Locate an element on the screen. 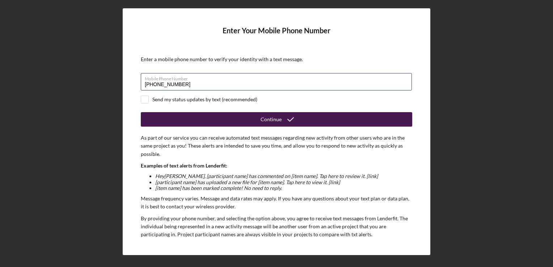 The image size is (553, 267). h4: Enter Your Mobile Phone Number is located at coordinates (276, 36).